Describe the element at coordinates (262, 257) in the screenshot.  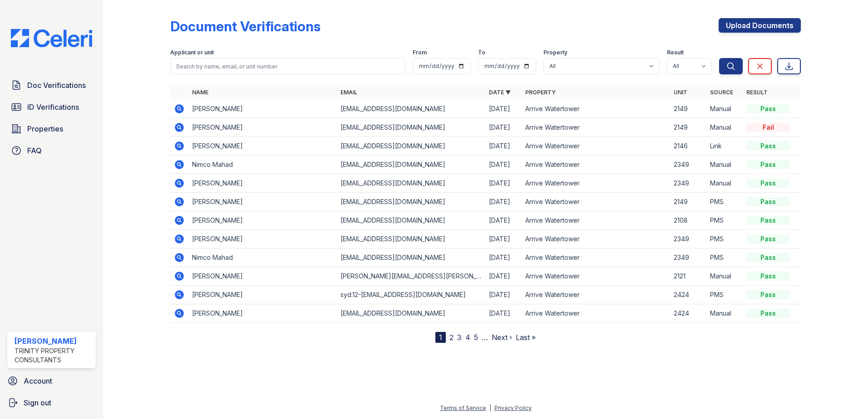
I see `td: Nimco Mahad` at that location.